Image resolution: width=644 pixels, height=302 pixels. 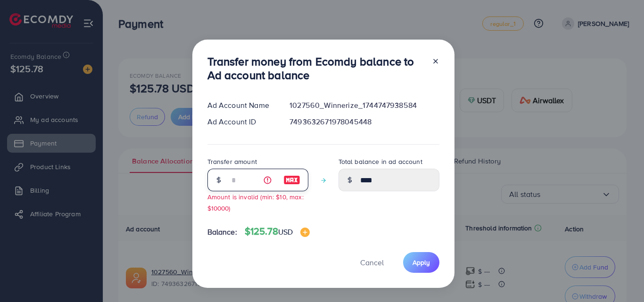 I want to click on label: Transfer amount, so click(x=232, y=162).